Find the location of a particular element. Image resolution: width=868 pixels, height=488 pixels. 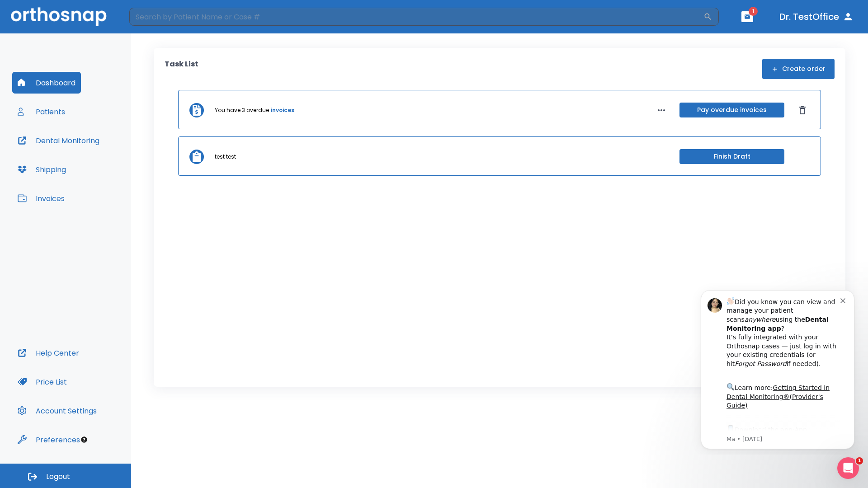

img: Orthosnap is located at coordinates (59, 16).